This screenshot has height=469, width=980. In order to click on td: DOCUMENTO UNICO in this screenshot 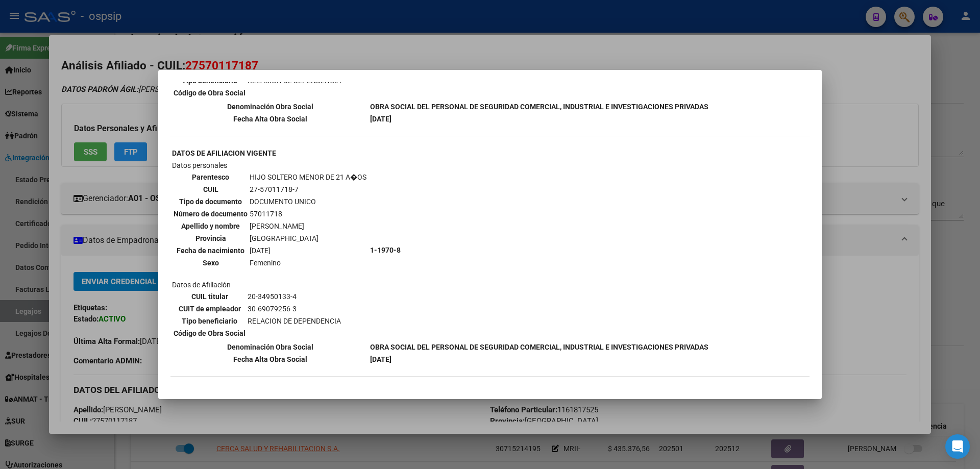, I will do `click(308, 202)`.